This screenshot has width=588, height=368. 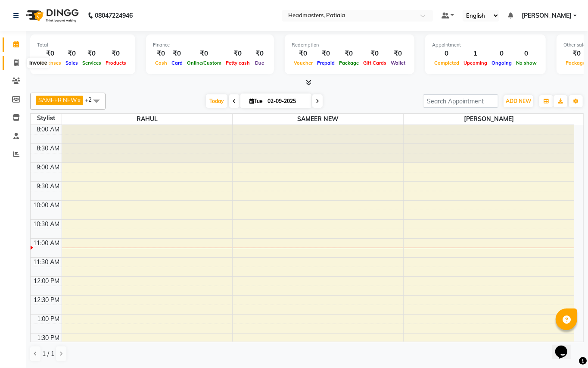 I want to click on div: 9:00 AM, so click(x=48, y=167).